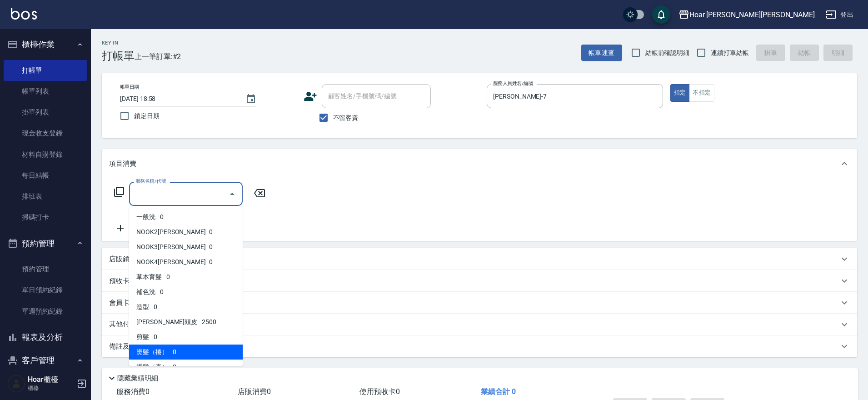 Image resolution: width=868 pixels, height=400 pixels. Describe the element at coordinates (346, 118) in the screenshot. I see `span: 不留客資` at that location.